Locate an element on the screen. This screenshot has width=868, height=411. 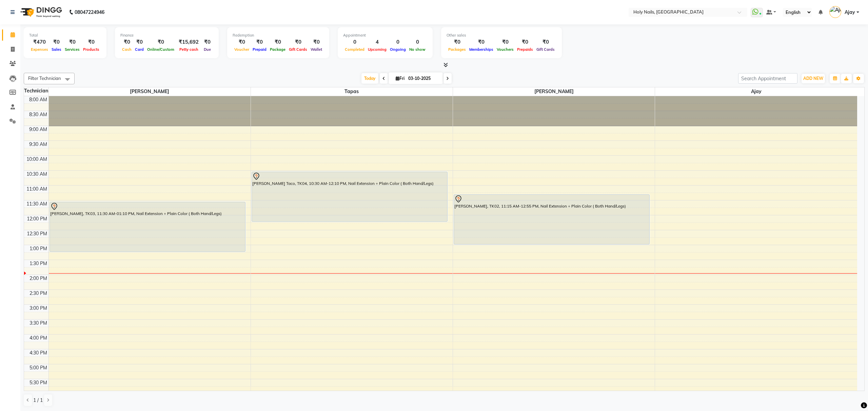
span: Wallet is located at coordinates (316, 50).